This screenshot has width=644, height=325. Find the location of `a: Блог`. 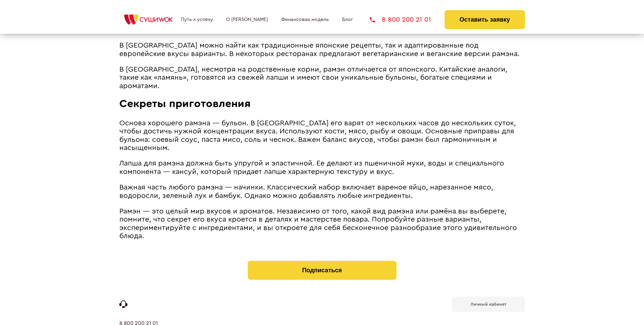

a: Блог is located at coordinates (348, 20).